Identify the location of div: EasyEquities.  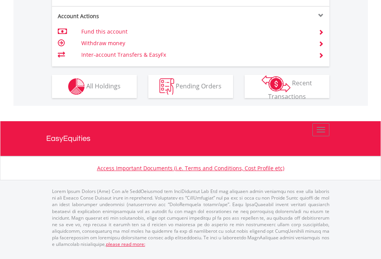
(191, 138).